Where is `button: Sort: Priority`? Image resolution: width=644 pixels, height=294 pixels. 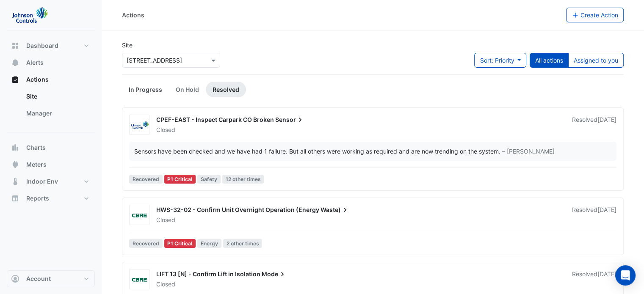 button: Sort: Priority is located at coordinates (500, 60).